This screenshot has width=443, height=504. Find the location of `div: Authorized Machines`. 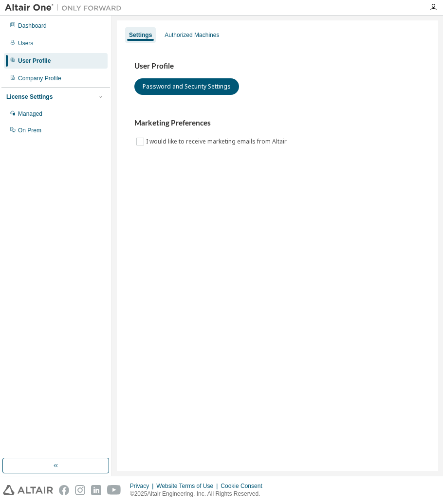

div: Authorized Machines is located at coordinates (192, 35).